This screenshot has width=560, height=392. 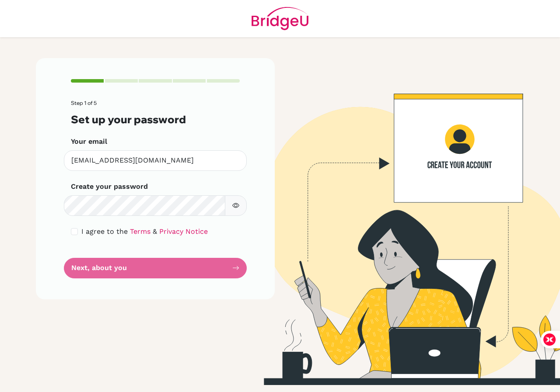 What do you see at coordinates (155, 161) in the screenshot?
I see `input: Insert your email*` at bounding box center [155, 161].